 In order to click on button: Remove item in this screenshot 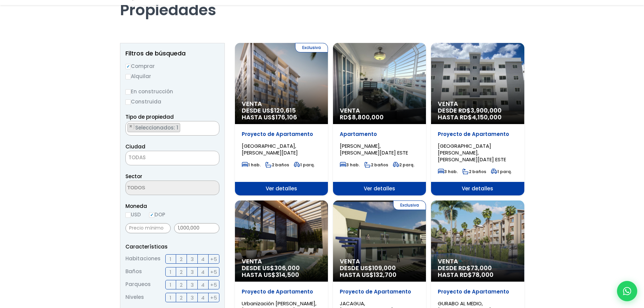, I will do `click(131, 126)`.